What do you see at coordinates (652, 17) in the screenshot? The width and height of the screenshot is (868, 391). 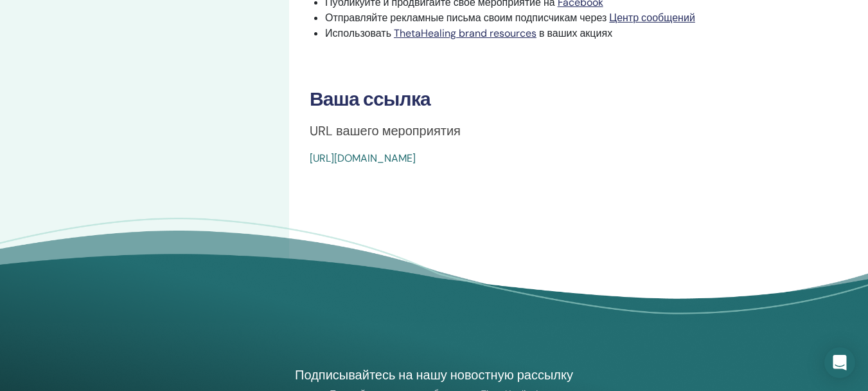 I see `a: Центр сообщений` at bounding box center [652, 17].